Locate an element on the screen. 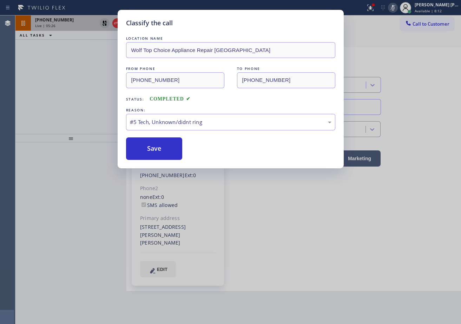  span: Status: is located at coordinates (135, 99).